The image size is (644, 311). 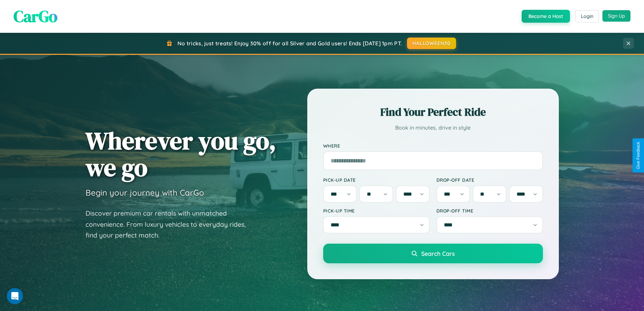 I want to click on p: Book in minutes, drive in style, so click(x=433, y=127).